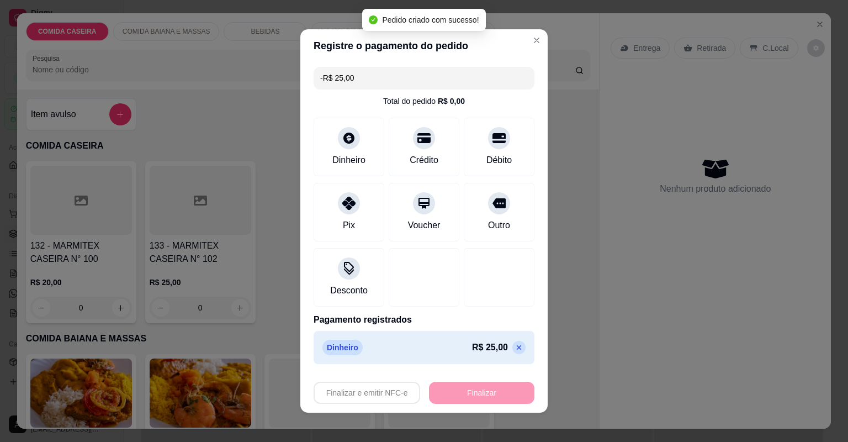  Describe the element at coordinates (349, 160) in the screenshot. I see `div: Dinheiro` at that location.